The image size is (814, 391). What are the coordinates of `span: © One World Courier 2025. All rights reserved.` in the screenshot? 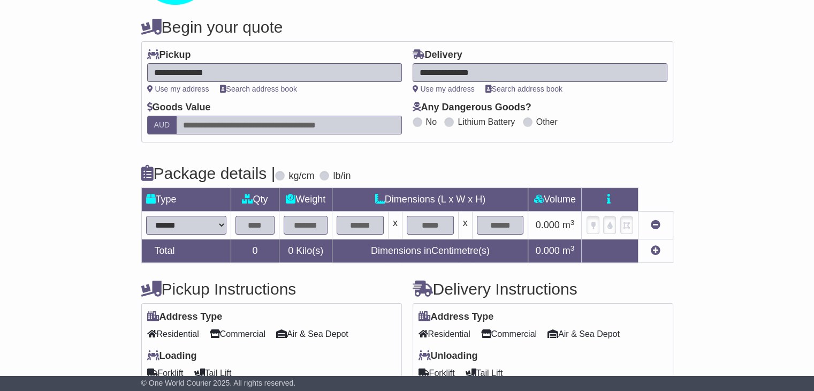 It's located at (218, 383).